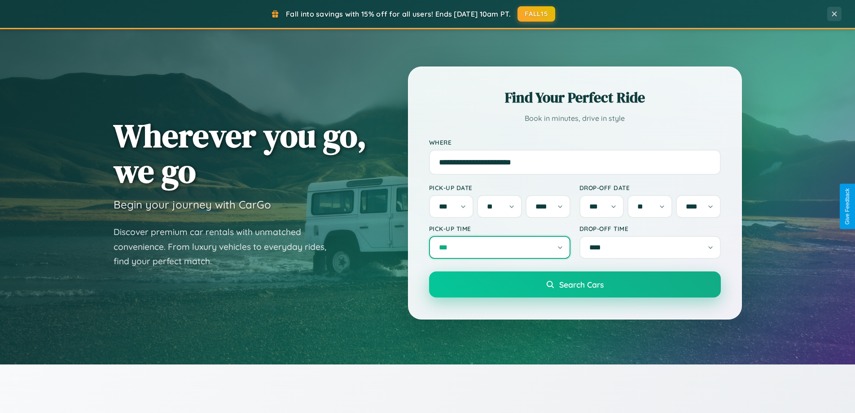 This screenshot has width=855, height=413. I want to click on button: FALL15, so click(537, 14).